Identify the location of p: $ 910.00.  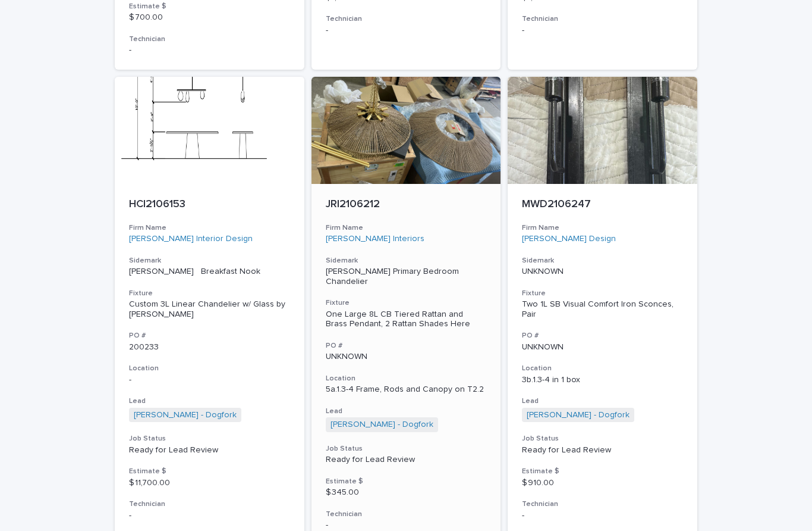
(602, 483).